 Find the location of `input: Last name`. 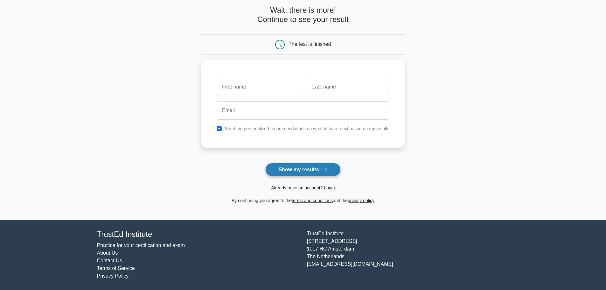

input: Last name is located at coordinates (348, 87).